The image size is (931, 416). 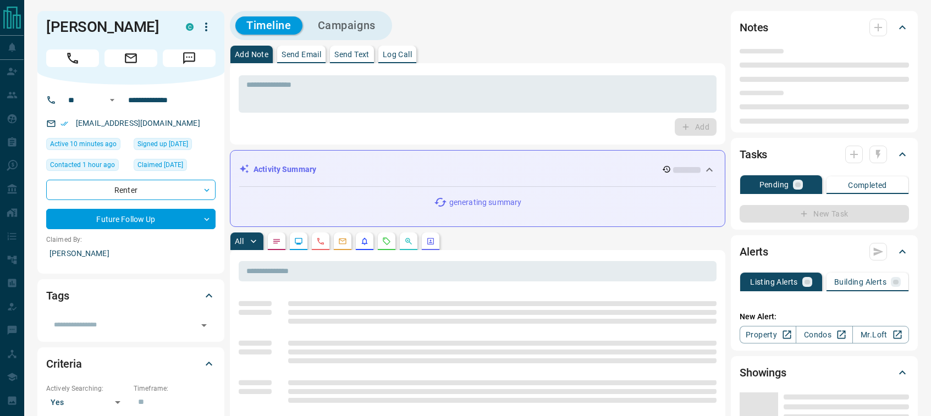 What do you see at coordinates (131, 190) in the screenshot?
I see `div: Renter` at bounding box center [131, 190].